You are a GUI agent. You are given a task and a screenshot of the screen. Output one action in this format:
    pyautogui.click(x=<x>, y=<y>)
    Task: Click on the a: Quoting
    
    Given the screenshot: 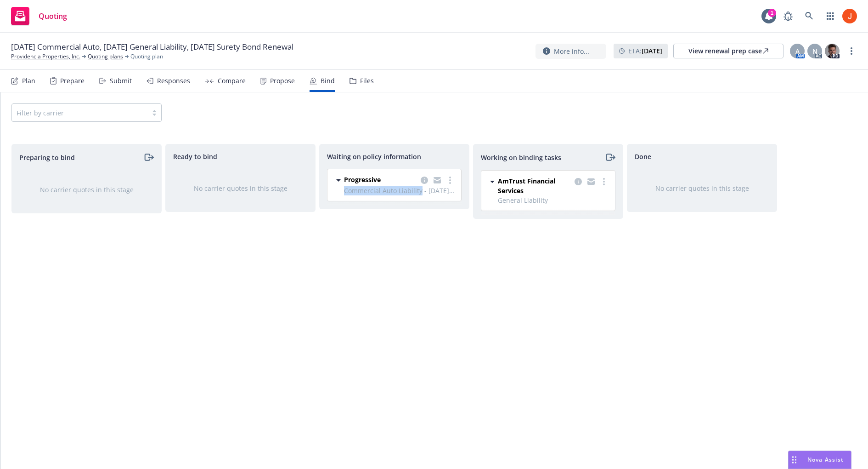 What is the action you would take?
    pyautogui.click(x=39, y=16)
    